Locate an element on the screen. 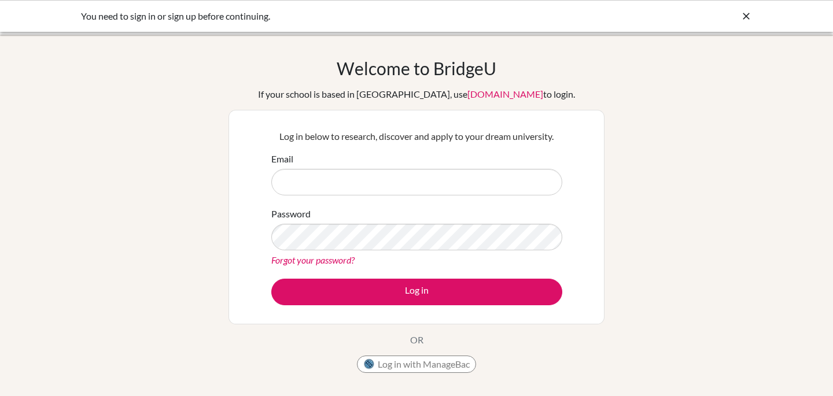 The height and width of the screenshot is (396, 833). label: Email is located at coordinates (282, 159).